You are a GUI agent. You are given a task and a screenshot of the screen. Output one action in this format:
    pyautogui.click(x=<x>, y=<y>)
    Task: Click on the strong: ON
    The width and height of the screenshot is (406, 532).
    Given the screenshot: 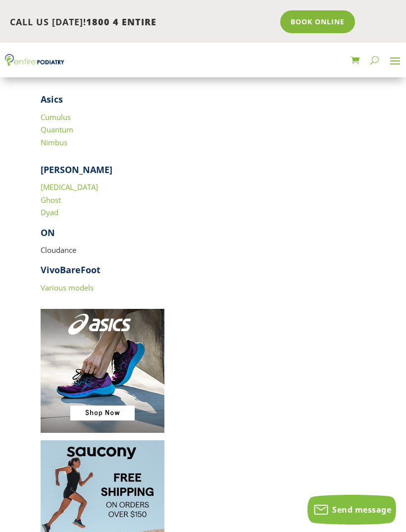 What is the action you would take?
    pyautogui.click(x=48, y=232)
    